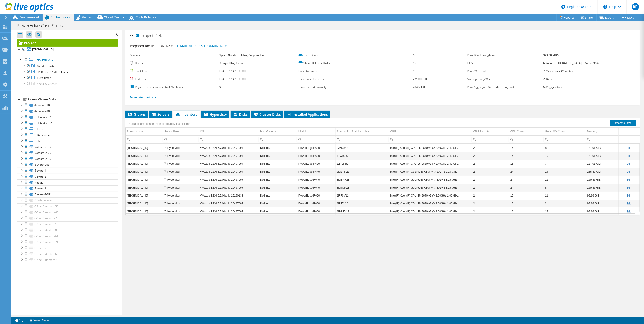 The image size is (644, 324). Describe the element at coordinates (565, 203) in the screenshot. I see `td: Column Guest VM Count, Value 3` at that location.